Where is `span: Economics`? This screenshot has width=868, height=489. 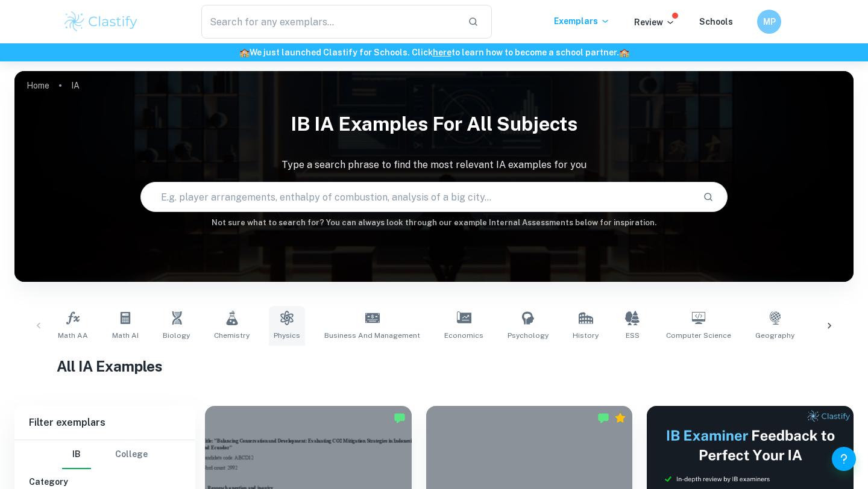
span: Economics is located at coordinates (464, 335).